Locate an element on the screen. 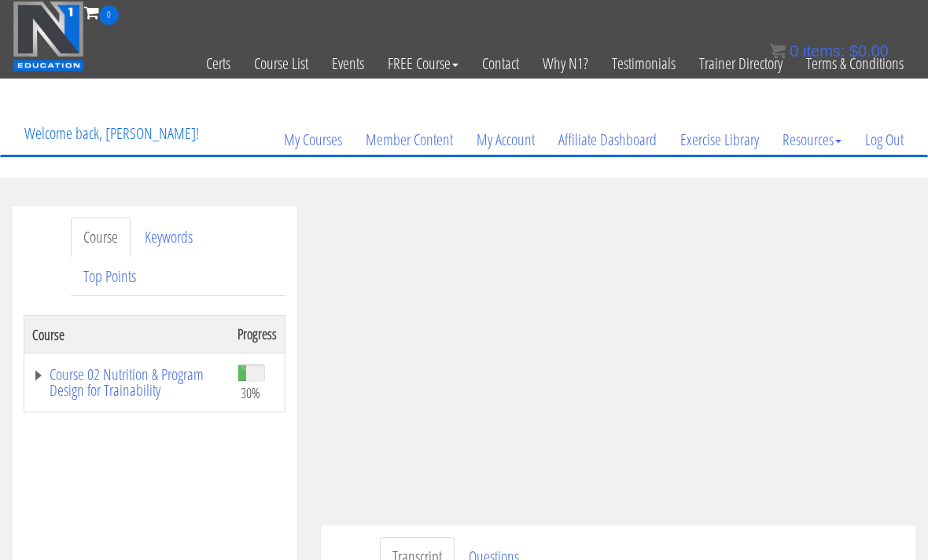 The height and width of the screenshot is (560, 928). a: 0 items: $0.00 is located at coordinates (829, 51).